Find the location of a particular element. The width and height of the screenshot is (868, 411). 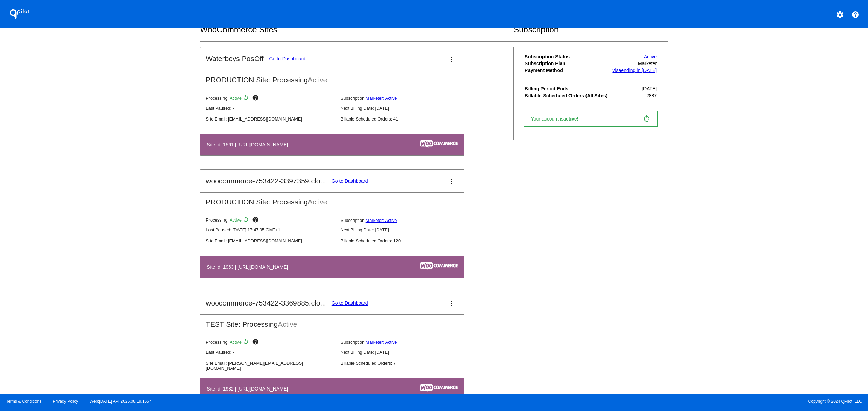

h2: Subscription is located at coordinates (590, 29).